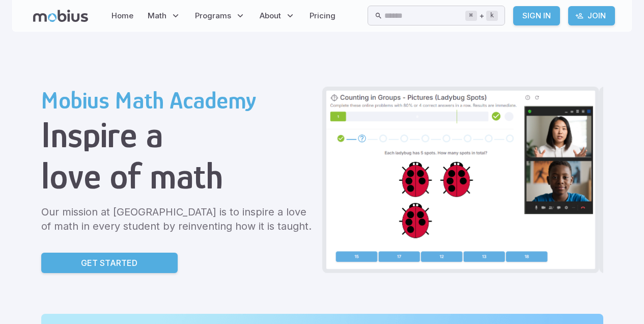 Image resolution: width=644 pixels, height=324 pixels. Describe the element at coordinates (460, 180) in the screenshot. I see `img: Grade 2 Class` at that location.